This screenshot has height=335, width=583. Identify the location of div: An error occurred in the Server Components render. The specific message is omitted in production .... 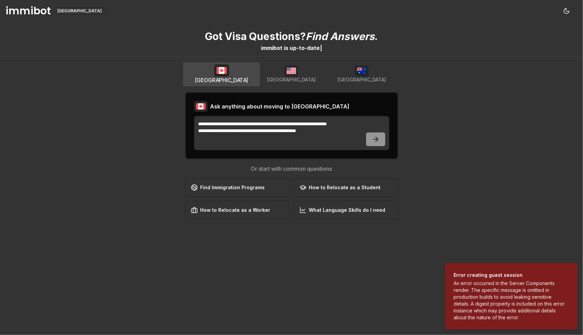
(510, 300).